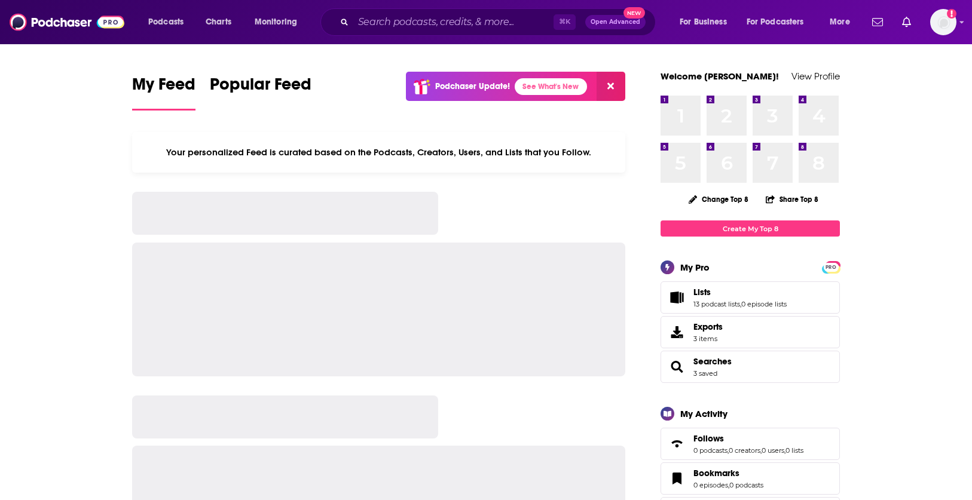  Describe the element at coordinates (717, 304) in the screenshot. I see `a: 13 podcast lists` at that location.